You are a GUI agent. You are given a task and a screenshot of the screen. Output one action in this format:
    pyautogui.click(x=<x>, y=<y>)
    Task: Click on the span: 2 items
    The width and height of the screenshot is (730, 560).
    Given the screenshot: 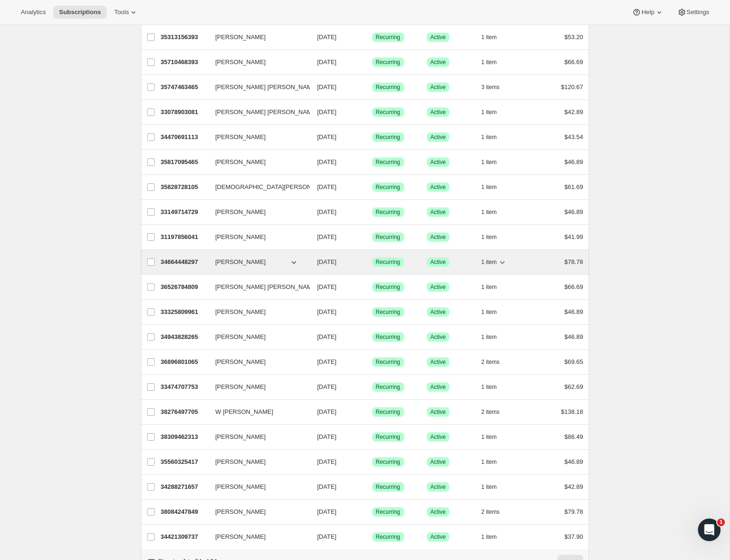 What is the action you would take?
    pyautogui.click(x=490, y=512)
    